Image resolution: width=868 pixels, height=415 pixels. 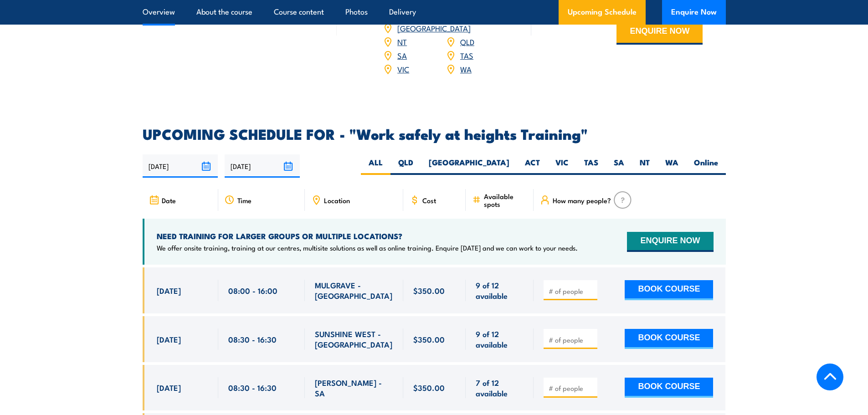 What do you see at coordinates (467, 55) in the screenshot?
I see `a: TAS` at bounding box center [467, 55].